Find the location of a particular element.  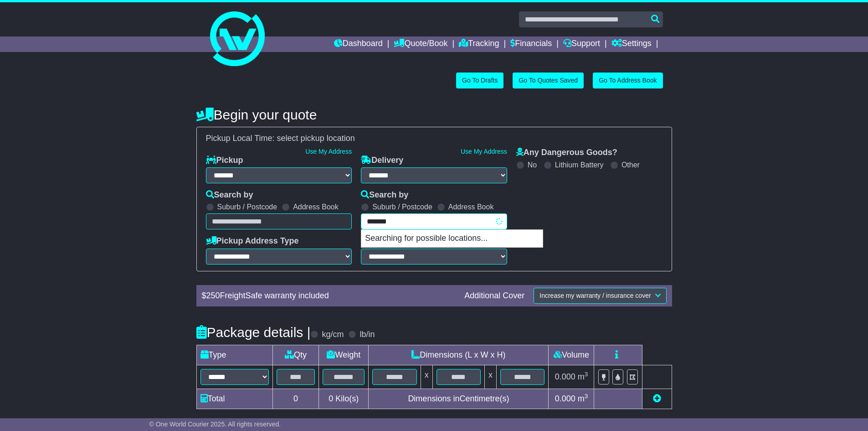

label: No is located at coordinates (532, 165).